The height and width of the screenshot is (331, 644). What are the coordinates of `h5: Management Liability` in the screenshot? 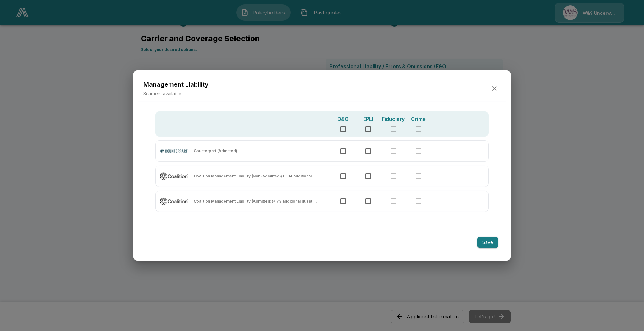 It's located at (176, 84).